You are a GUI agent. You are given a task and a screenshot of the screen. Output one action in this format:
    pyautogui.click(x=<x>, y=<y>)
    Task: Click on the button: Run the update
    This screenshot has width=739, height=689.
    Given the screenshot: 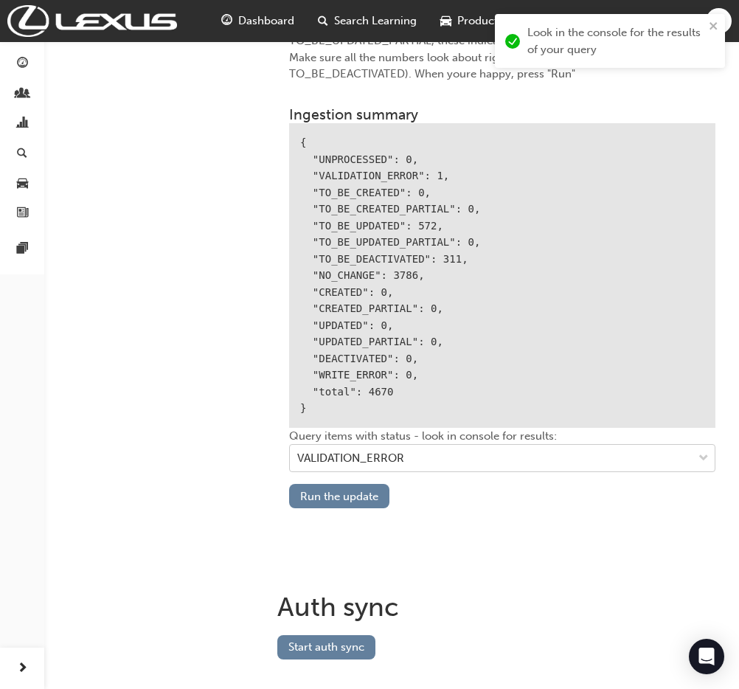 What is the action you would take?
    pyautogui.click(x=339, y=496)
    